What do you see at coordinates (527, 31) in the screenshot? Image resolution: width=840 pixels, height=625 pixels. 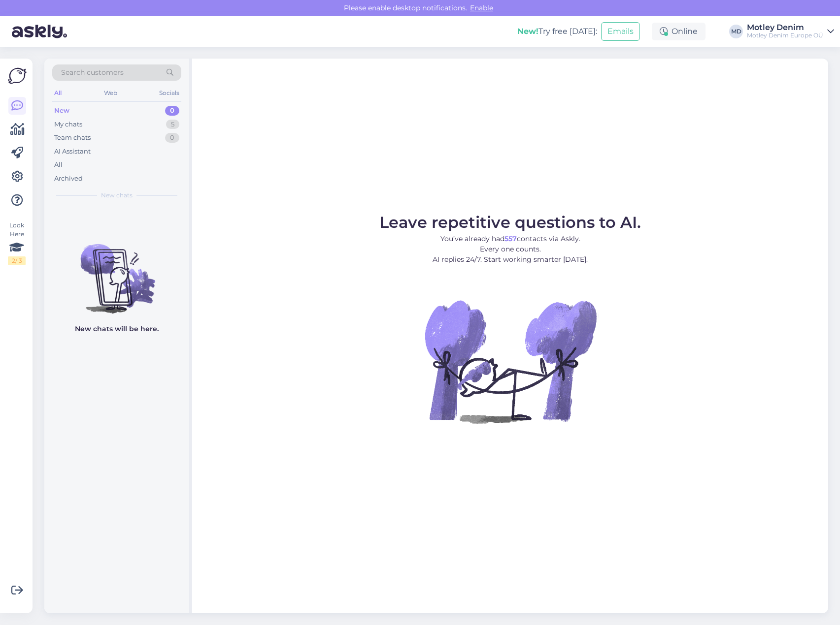 I see `b: New!` at bounding box center [527, 31].